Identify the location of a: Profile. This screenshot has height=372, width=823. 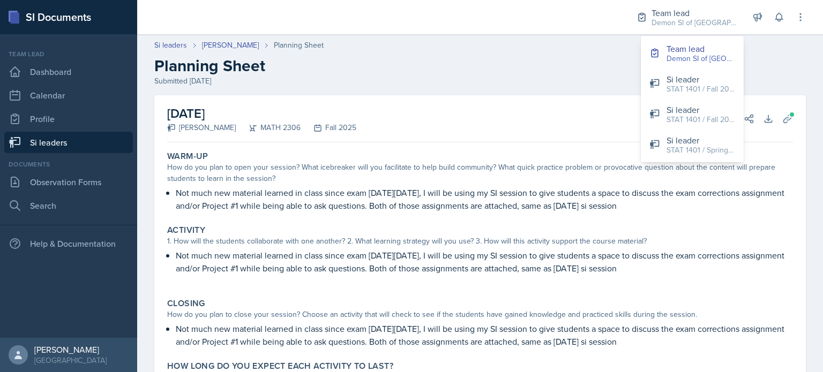
(69, 119).